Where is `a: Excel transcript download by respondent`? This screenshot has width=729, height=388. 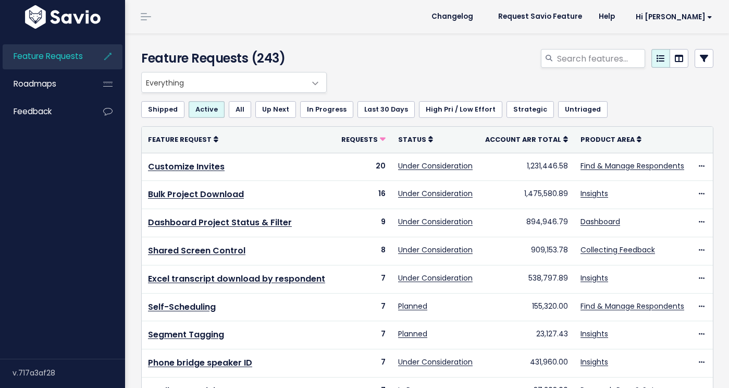 a: Excel transcript download by respondent is located at coordinates (237, 278).